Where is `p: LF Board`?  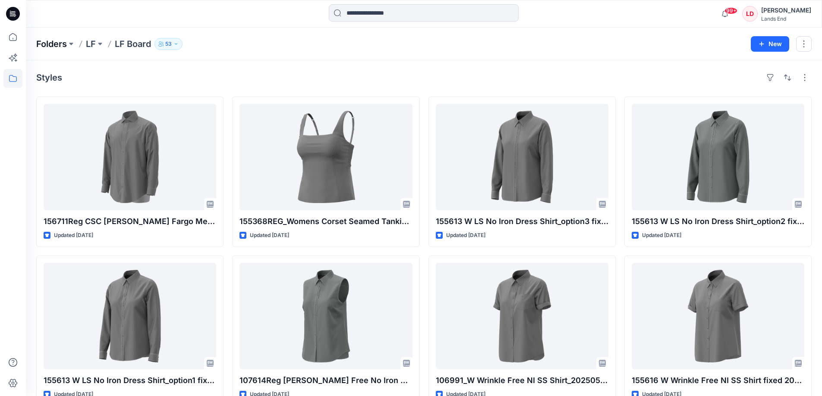
p: LF Board is located at coordinates (133, 44).